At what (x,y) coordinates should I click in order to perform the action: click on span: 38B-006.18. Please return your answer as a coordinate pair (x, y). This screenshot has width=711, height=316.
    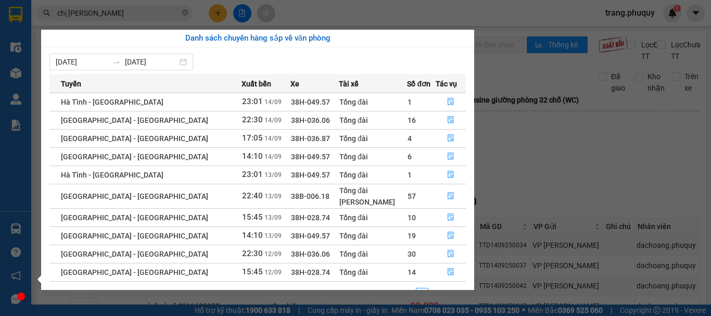
    Looking at the image, I should click on (310, 196).